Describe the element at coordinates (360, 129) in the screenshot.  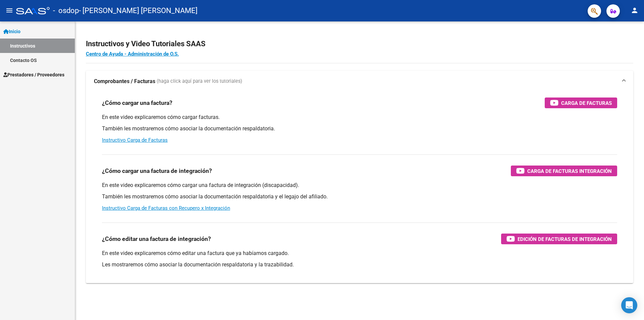
I see `p: También les mostraremos cómo asociar la documentación respaldatoria.` at that location.